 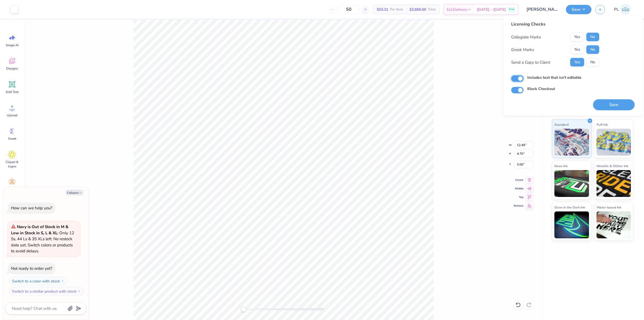 I want to click on button: Switch to a similar product with stock, so click(x=46, y=291).